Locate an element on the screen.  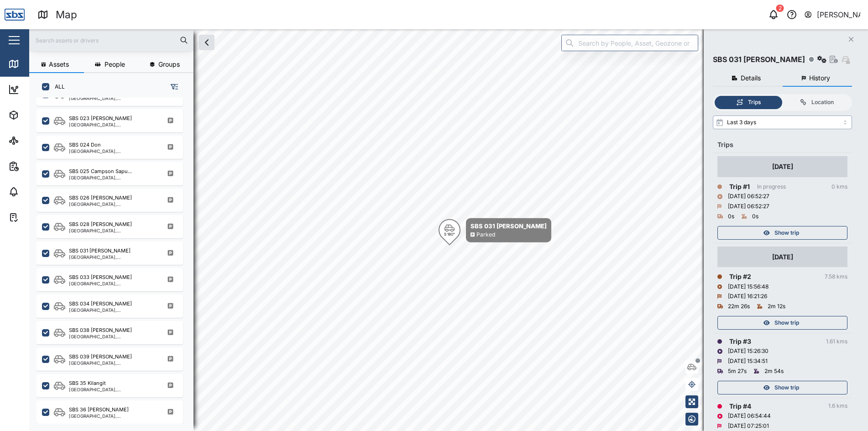
div: Reports is located at coordinates (40, 166).